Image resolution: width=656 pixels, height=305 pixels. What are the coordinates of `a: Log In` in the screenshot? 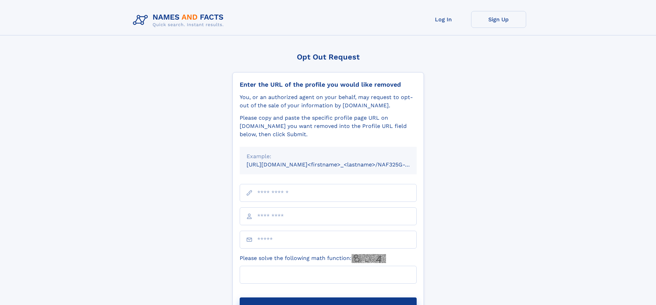 It's located at (443, 19).